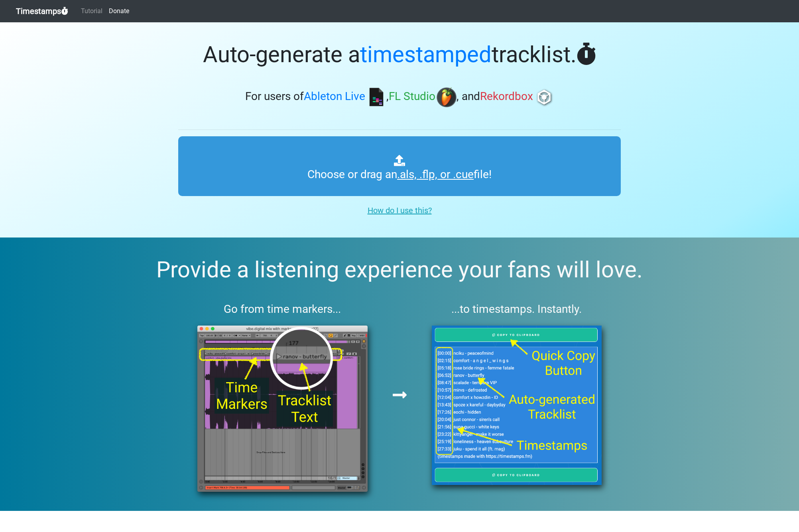 This screenshot has height=532, width=799. Describe the element at coordinates (400, 98) in the screenshot. I see `h3: For users of , , and` at that location.